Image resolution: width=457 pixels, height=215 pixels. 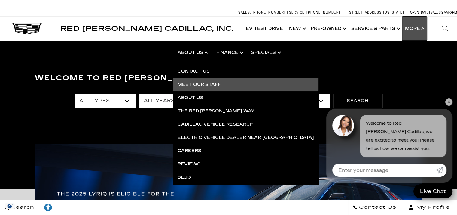 What do you see at coordinates (297, 29) in the screenshot?
I see `a: New` at bounding box center [297, 29].